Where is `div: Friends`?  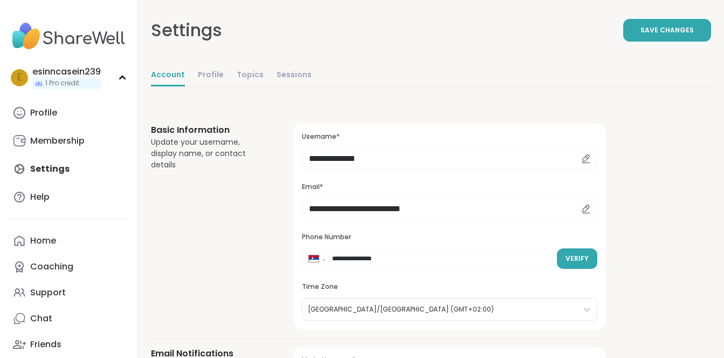 div: Friends is located at coordinates (46, 344).